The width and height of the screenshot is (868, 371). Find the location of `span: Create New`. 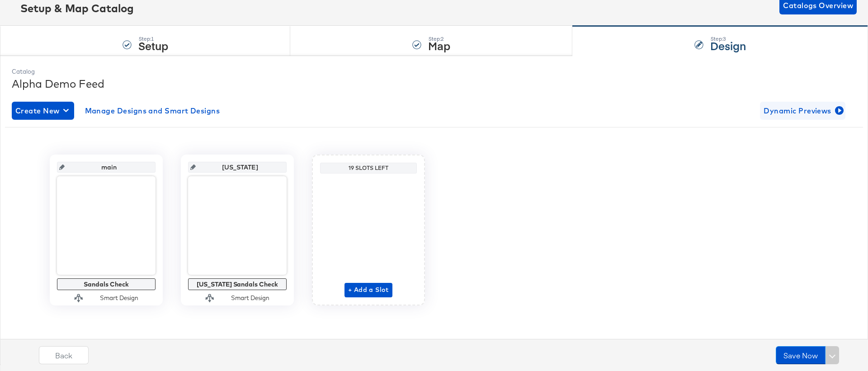

span: Create New is located at coordinates (43, 111).